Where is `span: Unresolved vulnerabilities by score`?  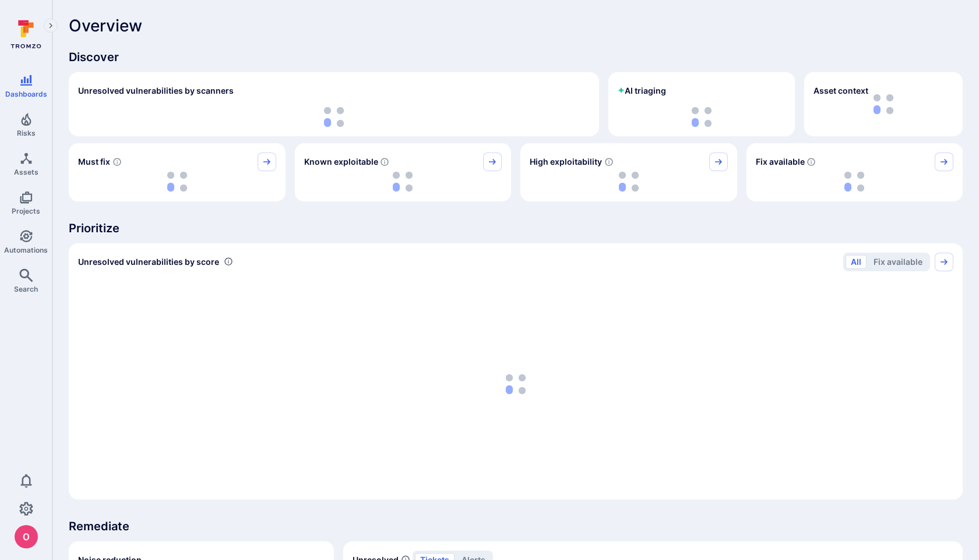
span: Unresolved vulnerabilities by score is located at coordinates (148, 262).